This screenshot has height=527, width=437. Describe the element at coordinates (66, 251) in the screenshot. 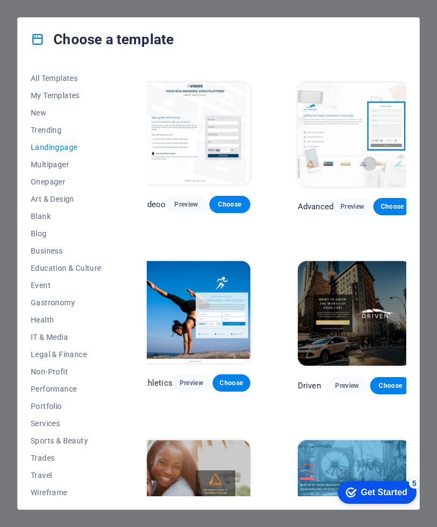

I see `span: Business` at that location.